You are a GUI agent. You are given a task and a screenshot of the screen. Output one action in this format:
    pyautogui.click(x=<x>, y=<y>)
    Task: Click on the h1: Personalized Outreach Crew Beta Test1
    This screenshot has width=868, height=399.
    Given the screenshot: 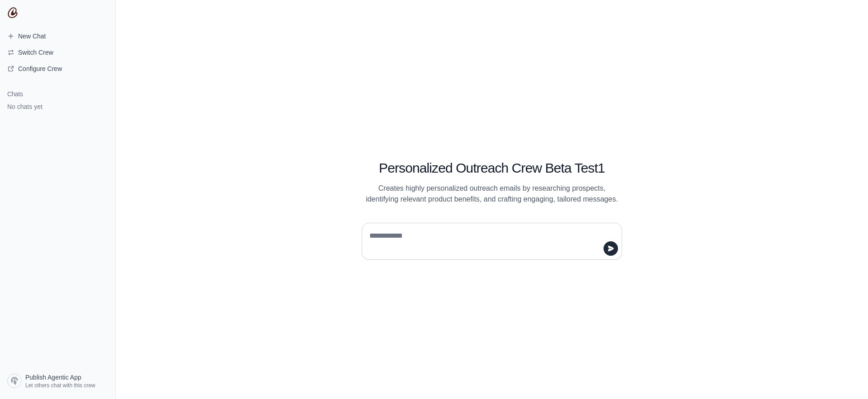 What is the action you would take?
    pyautogui.click(x=492, y=168)
    